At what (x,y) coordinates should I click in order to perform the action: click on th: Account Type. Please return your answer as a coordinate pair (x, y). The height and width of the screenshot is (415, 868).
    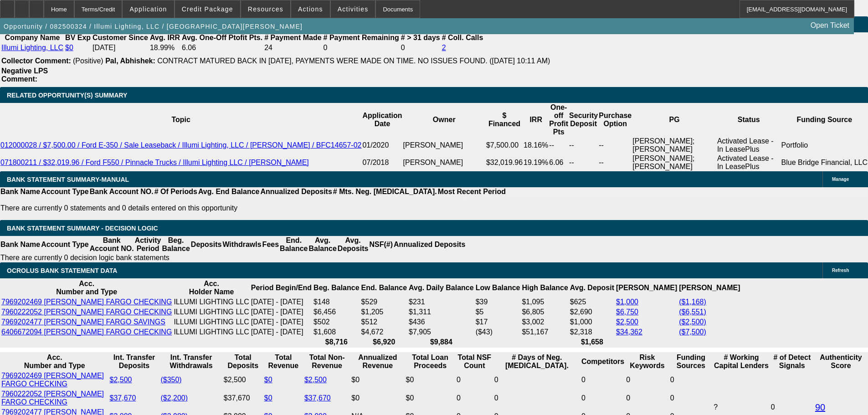
    Looking at the image, I should click on (65, 244).